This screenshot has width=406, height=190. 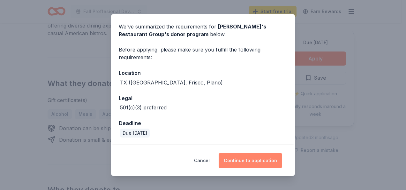 I want to click on div: 501(c)(3) preferred, so click(x=143, y=107).